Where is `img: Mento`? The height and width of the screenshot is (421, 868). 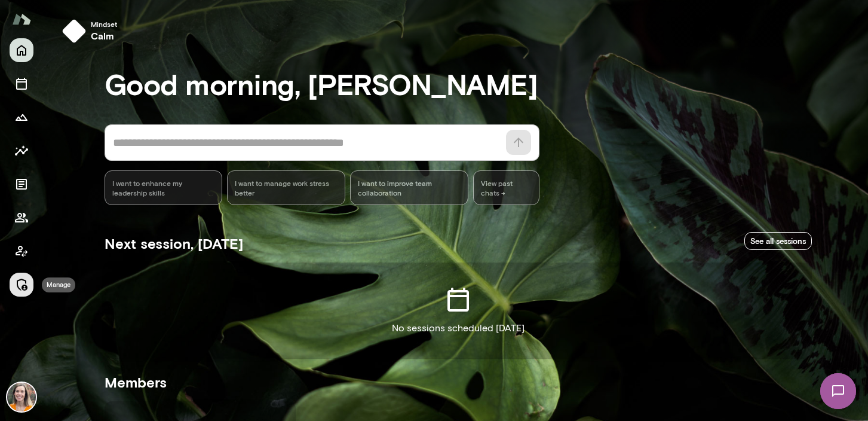
img: Mento is located at coordinates (21, 19).